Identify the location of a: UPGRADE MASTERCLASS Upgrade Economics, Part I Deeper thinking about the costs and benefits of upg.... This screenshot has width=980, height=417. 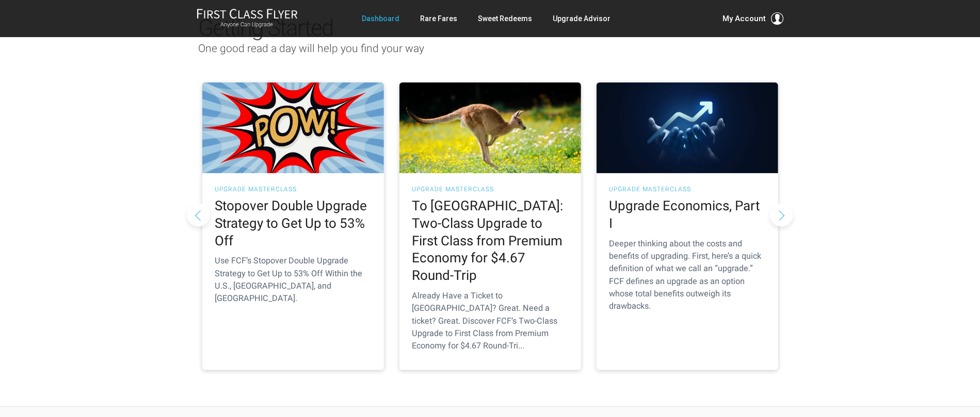
(687, 227).